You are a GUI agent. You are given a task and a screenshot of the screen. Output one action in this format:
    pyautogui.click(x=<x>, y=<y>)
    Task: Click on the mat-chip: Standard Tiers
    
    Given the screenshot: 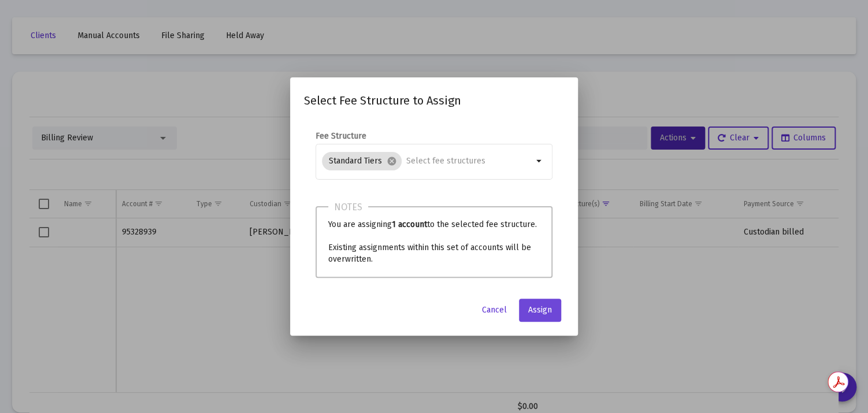 What is the action you would take?
    pyautogui.click(x=362, y=161)
    